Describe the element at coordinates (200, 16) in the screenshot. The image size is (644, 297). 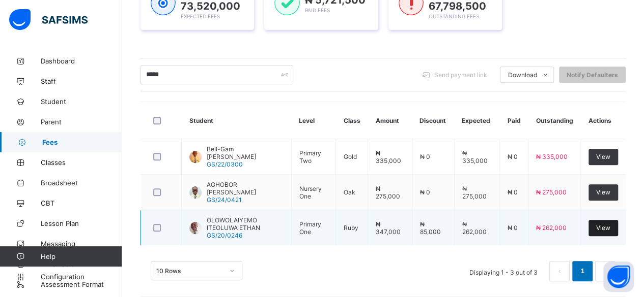
I see `span: Expected Fees` at that location.